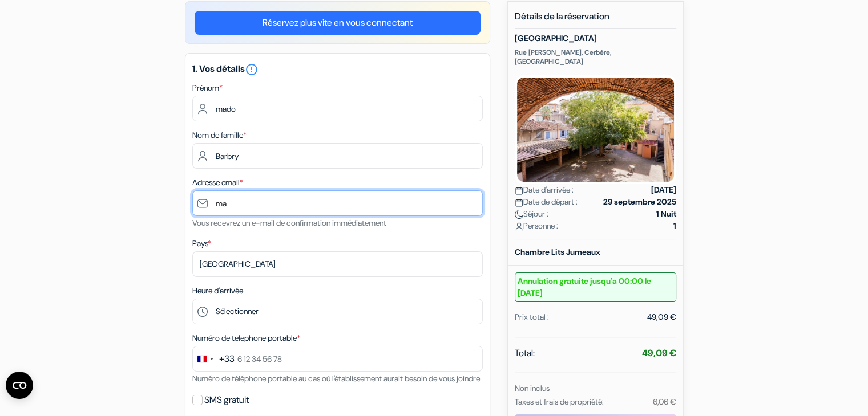 The height and width of the screenshot is (416, 868). I want to click on input: 6 12 34 56 78, so click(337, 359).